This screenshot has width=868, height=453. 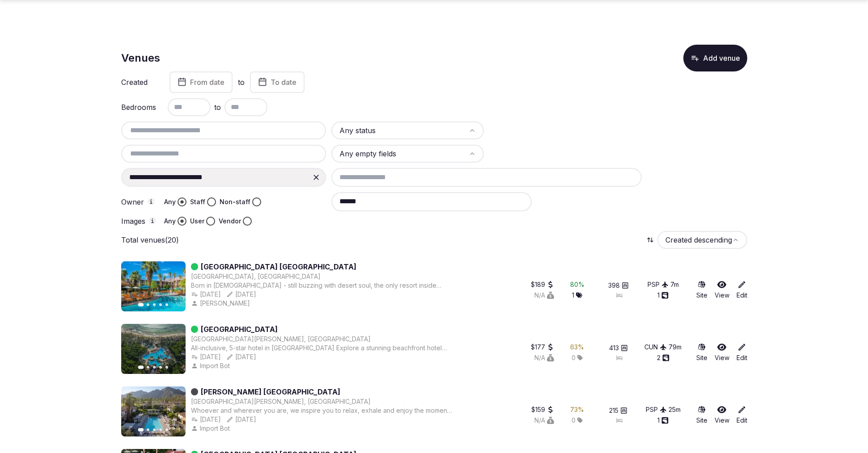 I want to click on button: $189, so click(x=542, y=285).